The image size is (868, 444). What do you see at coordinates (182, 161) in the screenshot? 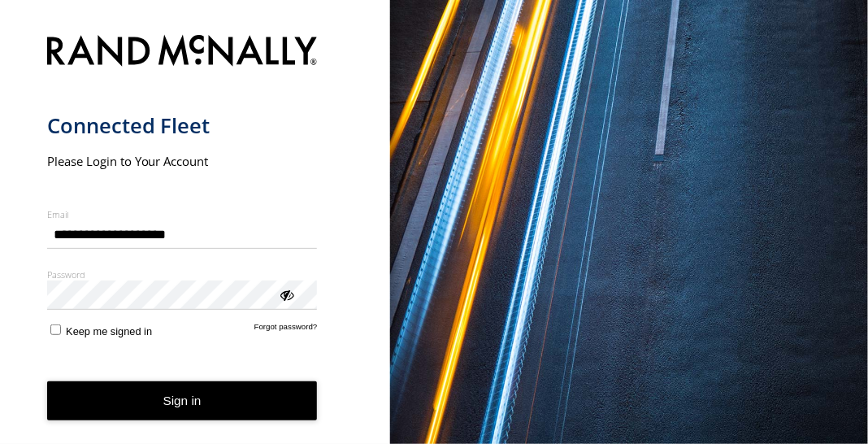
I see `h2: Please Login to Your Account` at bounding box center [182, 161].